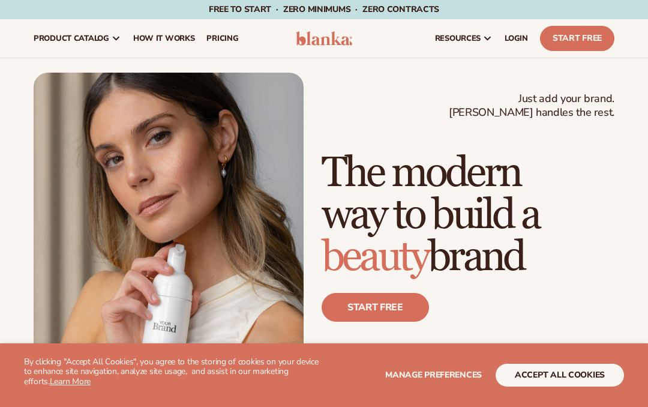 The height and width of the screenshot is (407, 648). I want to click on a: Learn More, so click(70, 381).